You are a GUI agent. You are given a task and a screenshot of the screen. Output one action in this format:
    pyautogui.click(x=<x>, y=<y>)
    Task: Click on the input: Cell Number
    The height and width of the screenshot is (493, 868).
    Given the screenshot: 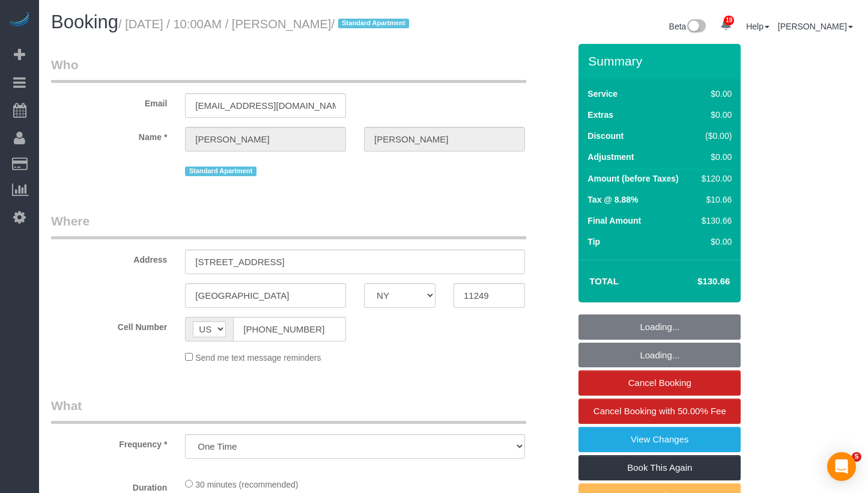 What is the action you would take?
    pyautogui.click(x=290, y=328)
    